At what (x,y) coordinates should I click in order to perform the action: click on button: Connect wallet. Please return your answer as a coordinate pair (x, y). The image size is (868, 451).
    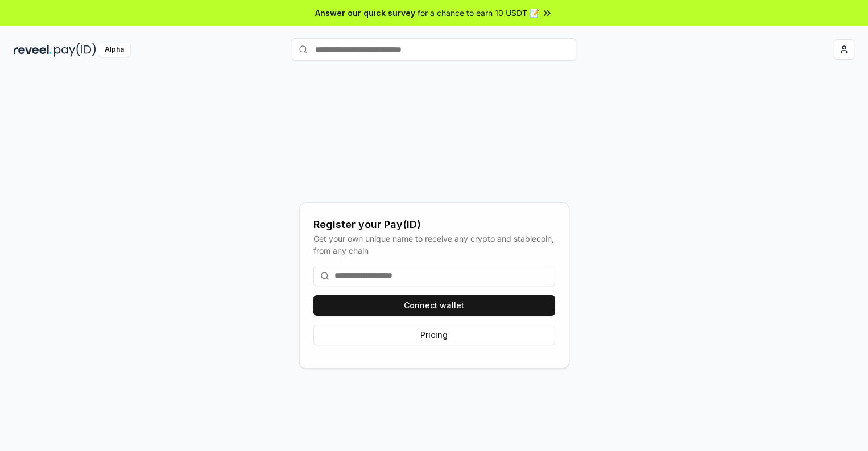
    Looking at the image, I should click on (434, 306).